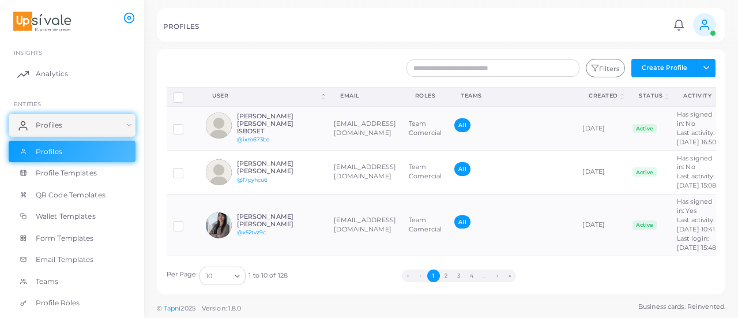  Describe the element at coordinates (72, 303) in the screenshot. I see `a: Profile Roles` at that location.